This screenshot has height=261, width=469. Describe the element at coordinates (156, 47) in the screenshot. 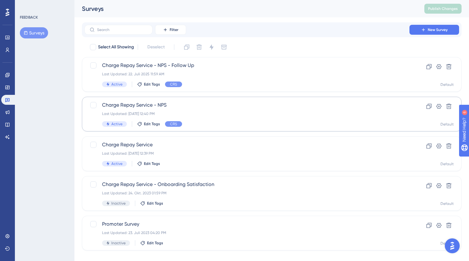

I see `span: Deselect` at that location.